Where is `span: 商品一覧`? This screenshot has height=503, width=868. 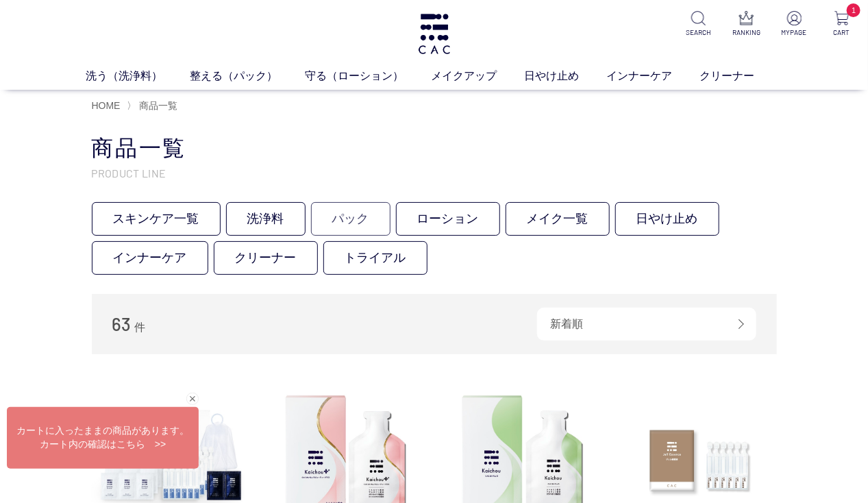 span: 商品一覧 is located at coordinates (158, 105).